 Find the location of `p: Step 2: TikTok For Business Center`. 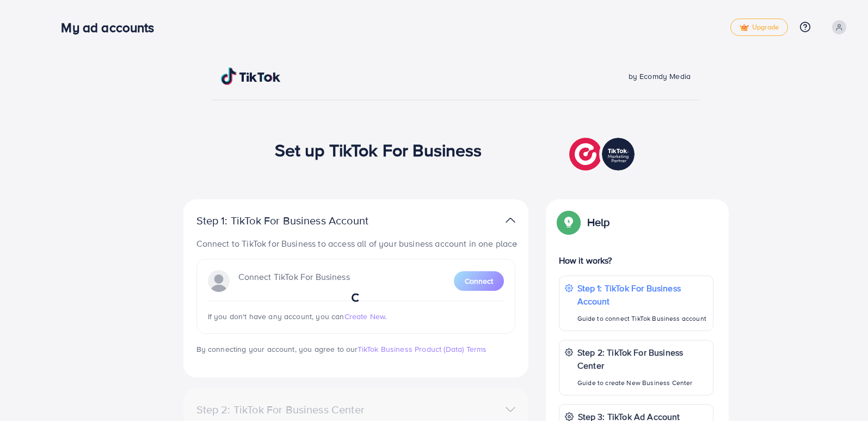

p: Step 2: TikTok For Business Center is located at coordinates (642, 359).